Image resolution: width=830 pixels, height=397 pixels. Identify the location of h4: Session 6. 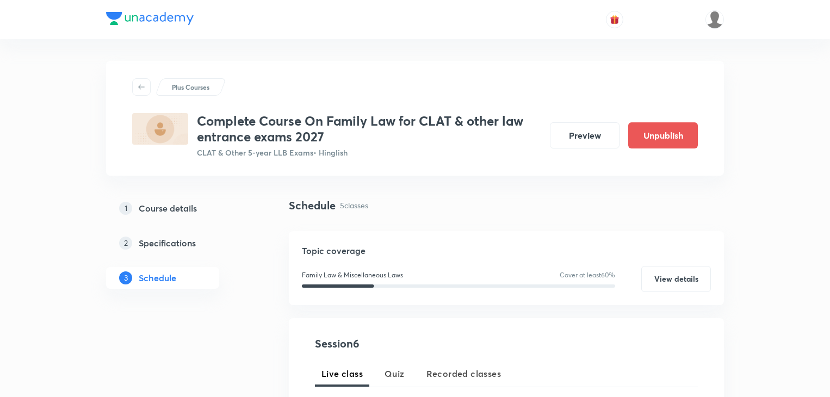
(414, 344).